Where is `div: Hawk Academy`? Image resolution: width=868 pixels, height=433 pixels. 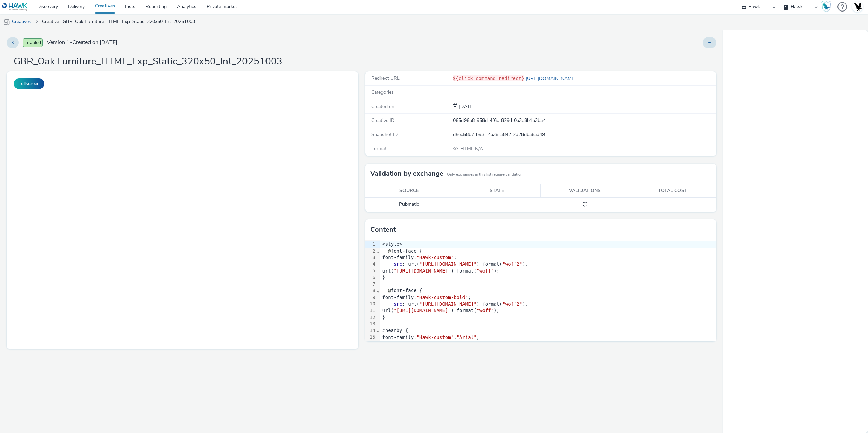 div: Hawk Academy is located at coordinates (826, 7).